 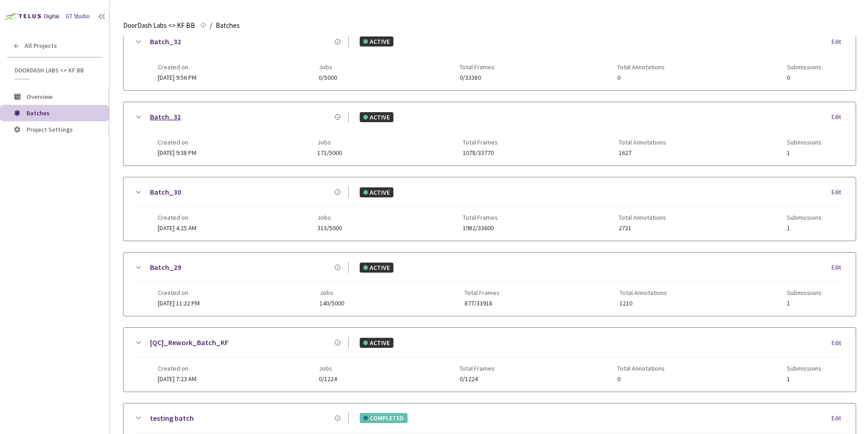 I want to click on span: Overview, so click(x=39, y=96).